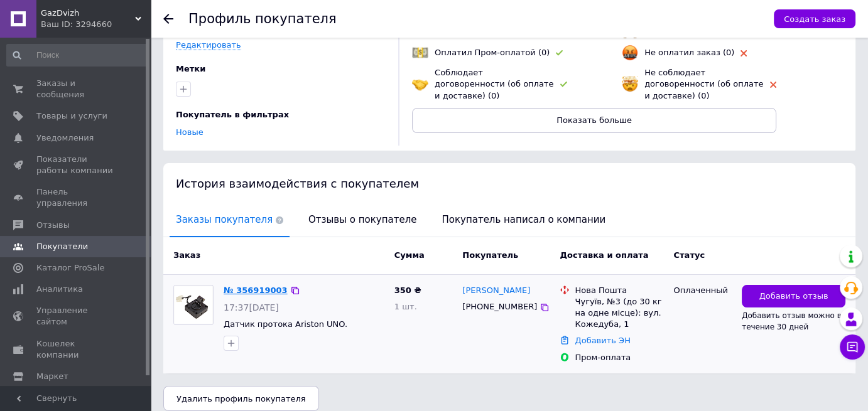 Image resolution: width=868 pixels, height=411 pixels. Describe the element at coordinates (59, 289) in the screenshot. I see `span: Аналитика` at that location.